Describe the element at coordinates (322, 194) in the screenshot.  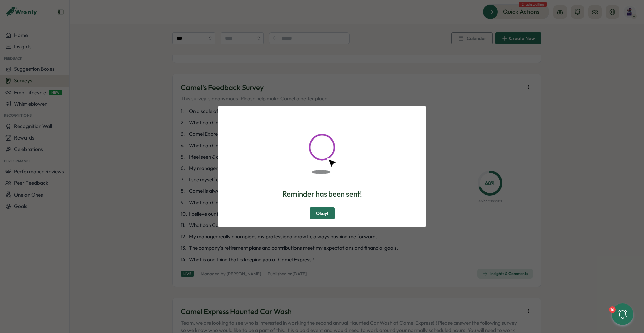
I see `p: Reminder has been sent!` at that location.